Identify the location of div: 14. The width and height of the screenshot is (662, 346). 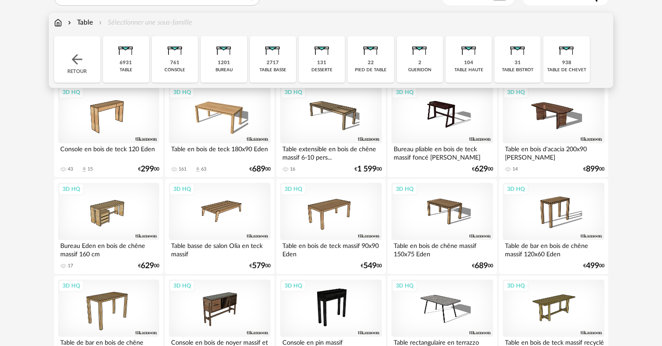
(515, 169).